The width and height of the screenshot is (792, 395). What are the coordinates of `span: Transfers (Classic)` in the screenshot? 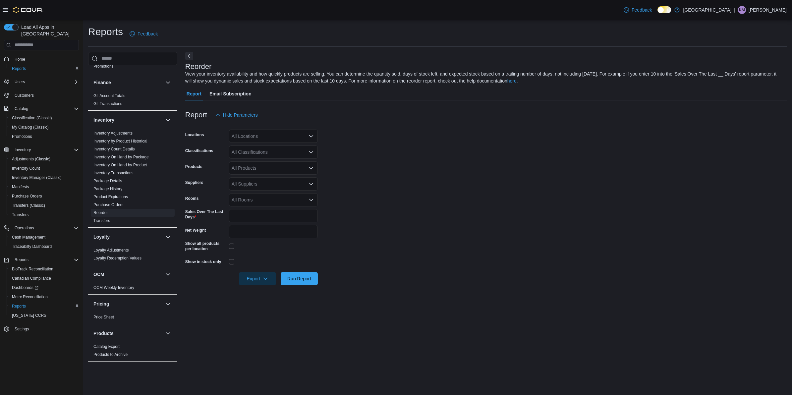 It's located at (29, 205).